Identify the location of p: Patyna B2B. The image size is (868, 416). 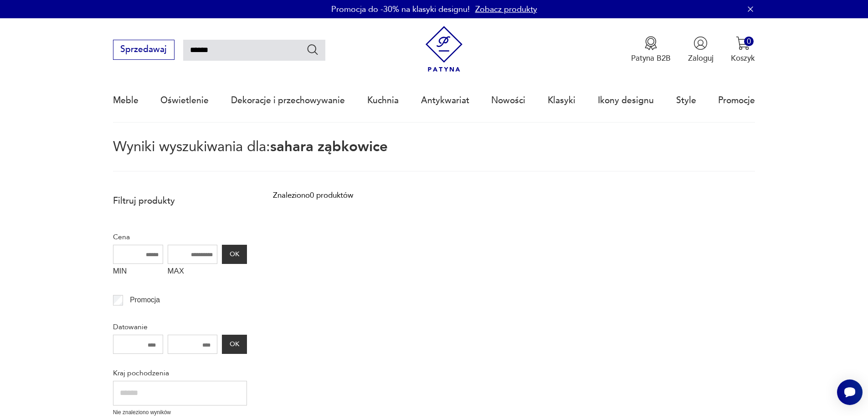
(651, 58).